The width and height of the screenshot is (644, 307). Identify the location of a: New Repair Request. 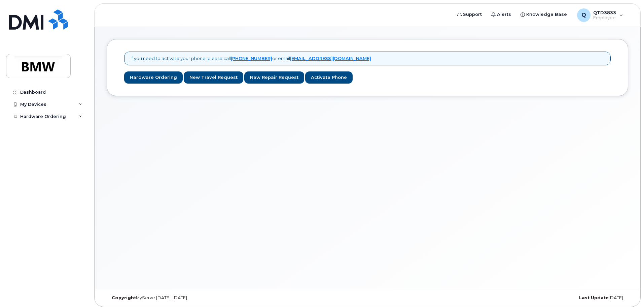
(274, 77).